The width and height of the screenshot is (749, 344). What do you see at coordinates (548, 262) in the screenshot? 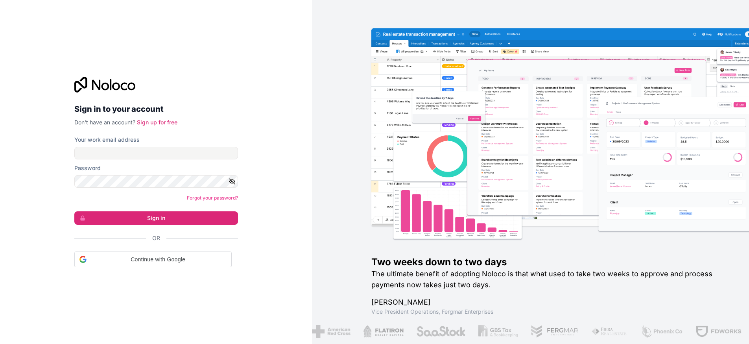
I see `h1: Two weeks down to two days` at bounding box center [548, 262].